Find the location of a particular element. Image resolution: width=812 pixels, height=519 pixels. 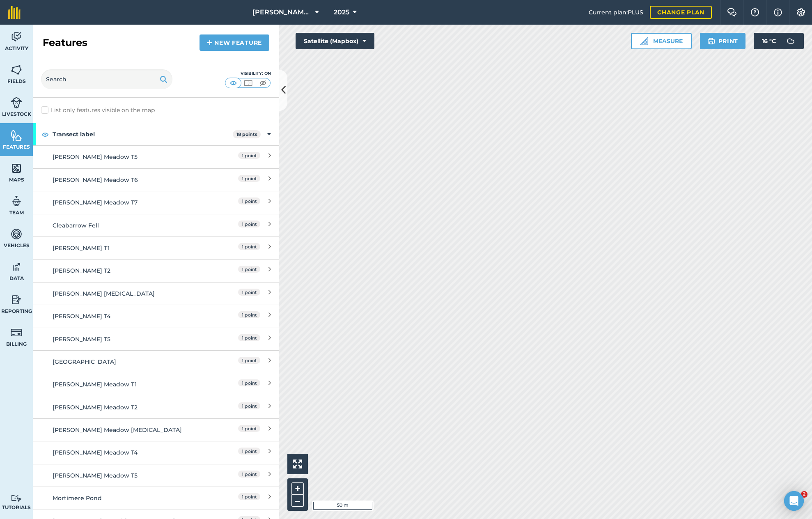

button: Satellite (Mapbox) is located at coordinates (335, 41).